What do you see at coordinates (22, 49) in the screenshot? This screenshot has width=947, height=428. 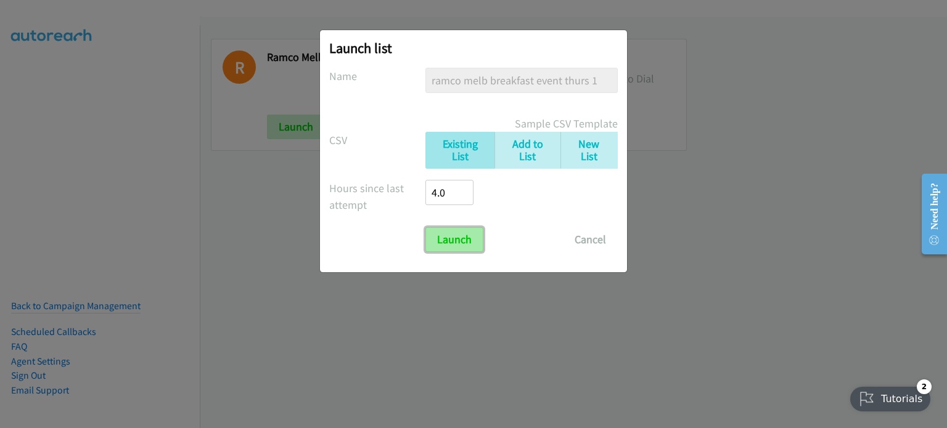 I see `div: Open Resource Center` at bounding box center [22, 49].